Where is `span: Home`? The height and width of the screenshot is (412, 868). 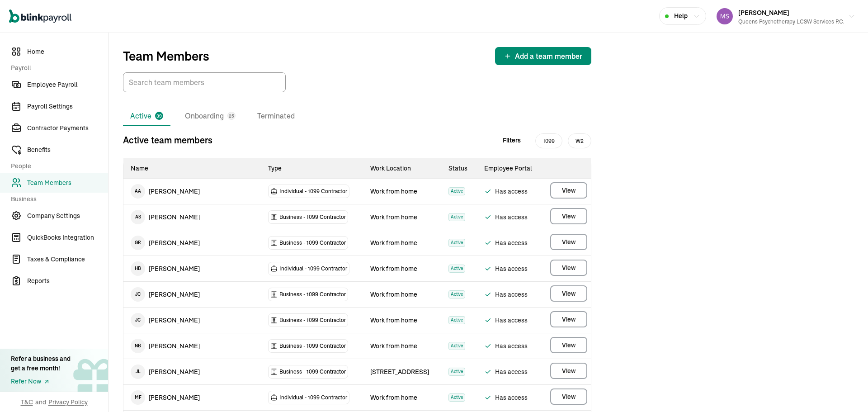
span: Home is located at coordinates (68, 52).